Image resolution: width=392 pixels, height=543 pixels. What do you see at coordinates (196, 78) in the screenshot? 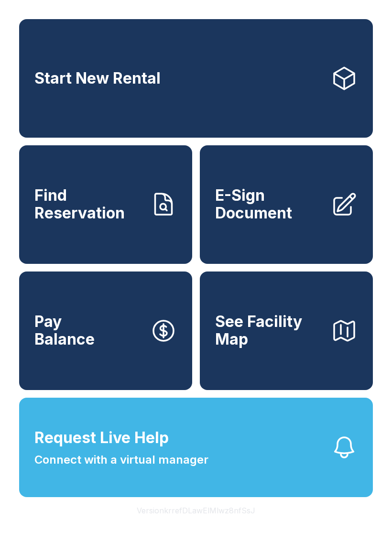
I see `a: Start New Rental` at bounding box center [196, 78].